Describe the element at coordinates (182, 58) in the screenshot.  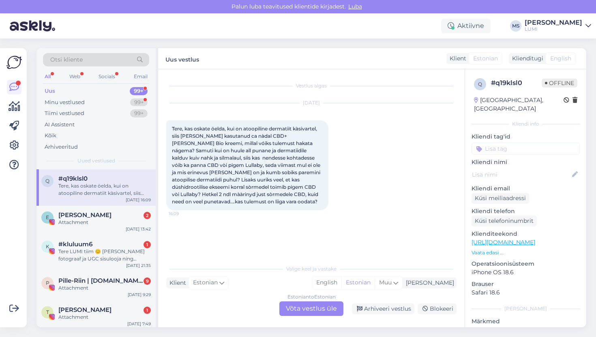
I see `label: Uus vestlus` at that location.